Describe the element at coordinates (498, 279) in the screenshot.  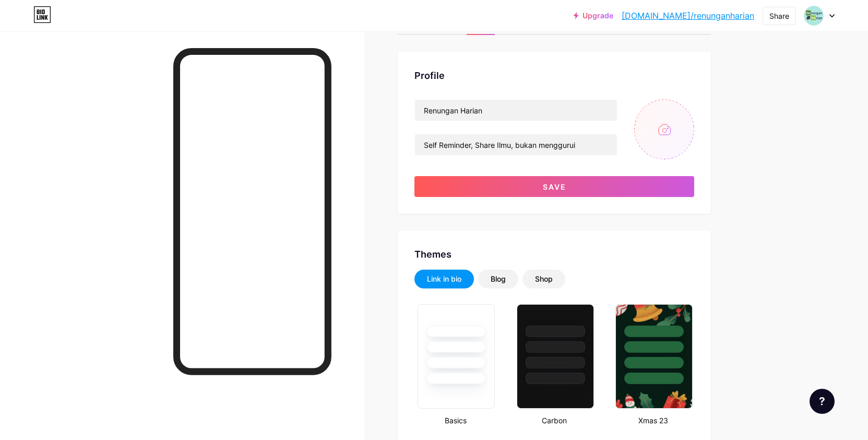
I see `div: Blog` at that location.